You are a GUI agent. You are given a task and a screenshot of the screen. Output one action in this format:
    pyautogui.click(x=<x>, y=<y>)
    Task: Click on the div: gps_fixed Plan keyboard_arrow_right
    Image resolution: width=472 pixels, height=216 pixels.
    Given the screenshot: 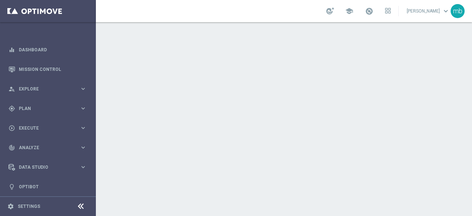 What is the action you would take?
    pyautogui.click(x=48, y=108)
    